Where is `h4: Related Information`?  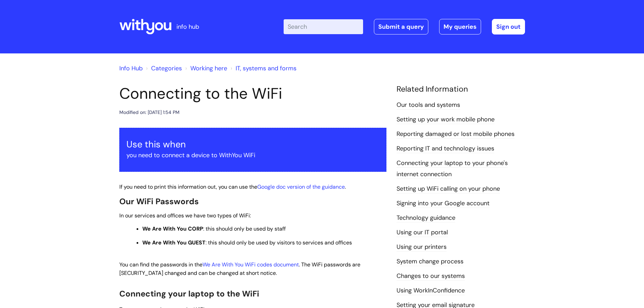 h4: Related Information is located at coordinates (461, 89).